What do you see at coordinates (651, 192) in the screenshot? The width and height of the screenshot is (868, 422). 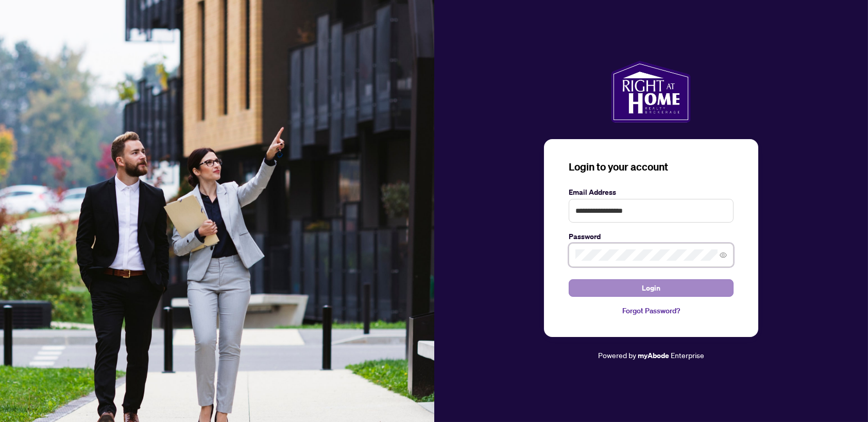 I see `label: Email Address` at bounding box center [651, 192].